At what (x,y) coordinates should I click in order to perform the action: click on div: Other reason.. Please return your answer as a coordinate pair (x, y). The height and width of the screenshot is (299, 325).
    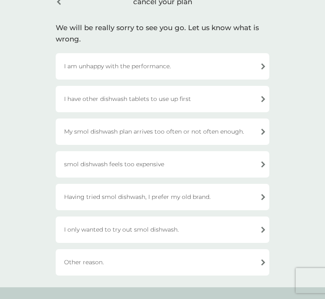
    Looking at the image, I should click on (162, 262).